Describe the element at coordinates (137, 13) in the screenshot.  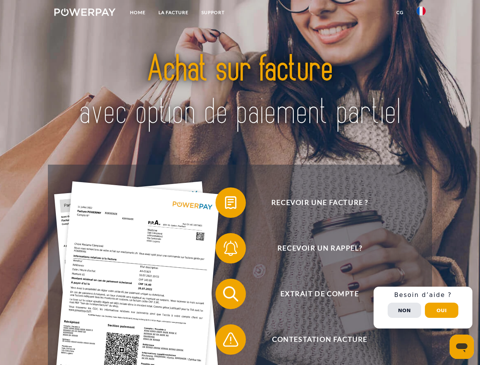
I see `a: Home` at that location.